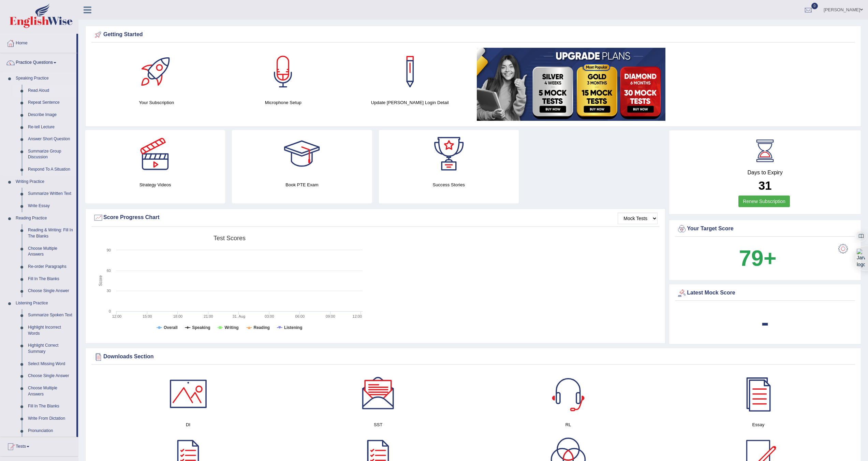  Describe the element at coordinates (261, 328) in the screenshot. I see `tspan: Reading` at that location.